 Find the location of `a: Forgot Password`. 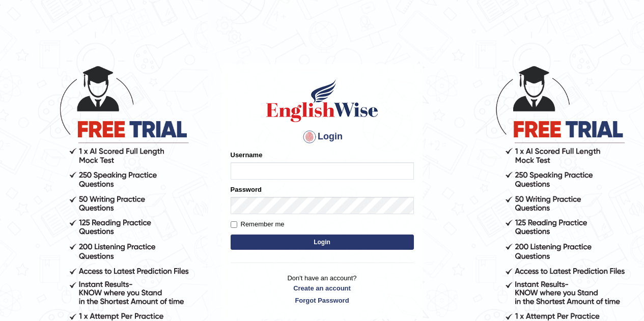

a: Forgot Password is located at coordinates (322, 300).